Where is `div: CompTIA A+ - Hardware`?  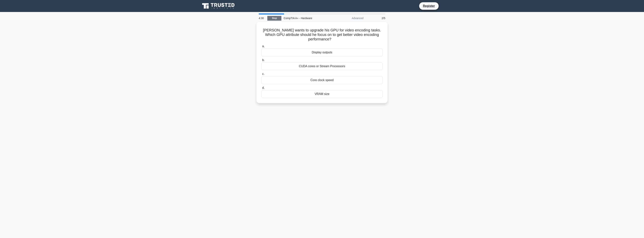
div: CompTIA A+ - Hardware is located at coordinates (307, 18).